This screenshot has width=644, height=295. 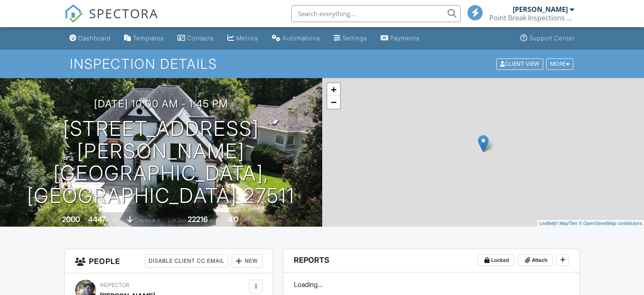 I want to click on a: Automations (Basic), so click(x=296, y=38).